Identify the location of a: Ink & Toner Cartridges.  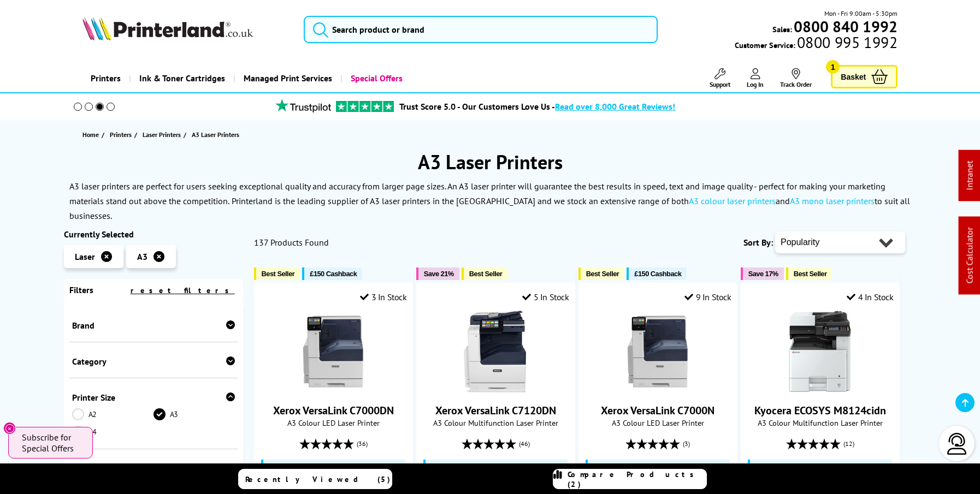
(181, 78).